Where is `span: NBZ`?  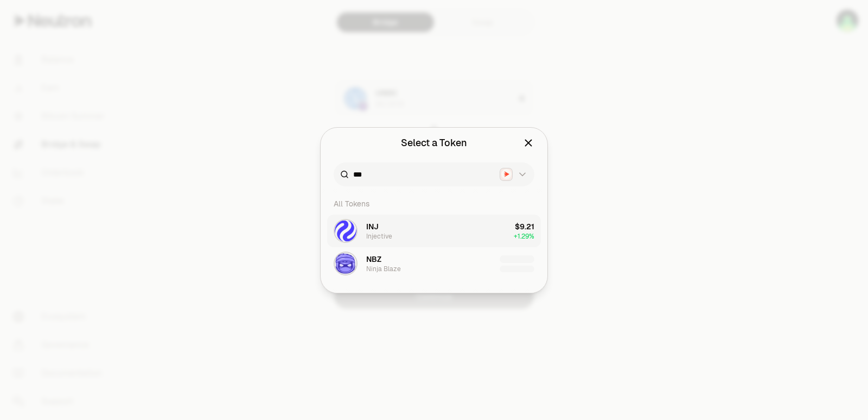 span: NBZ is located at coordinates (374, 259).